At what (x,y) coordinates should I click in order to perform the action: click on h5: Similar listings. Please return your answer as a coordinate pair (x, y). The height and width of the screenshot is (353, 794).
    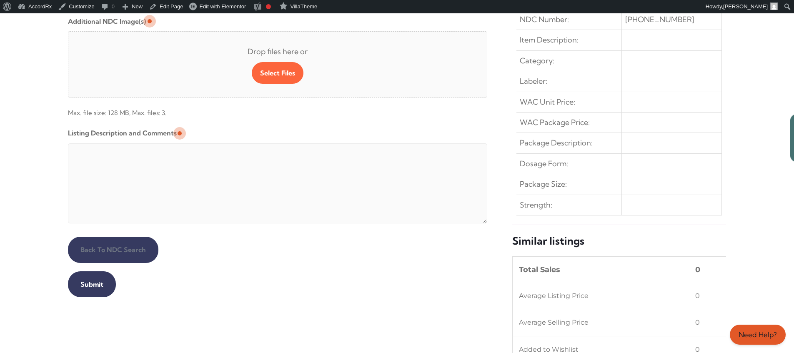
    Looking at the image, I should click on (619, 241).